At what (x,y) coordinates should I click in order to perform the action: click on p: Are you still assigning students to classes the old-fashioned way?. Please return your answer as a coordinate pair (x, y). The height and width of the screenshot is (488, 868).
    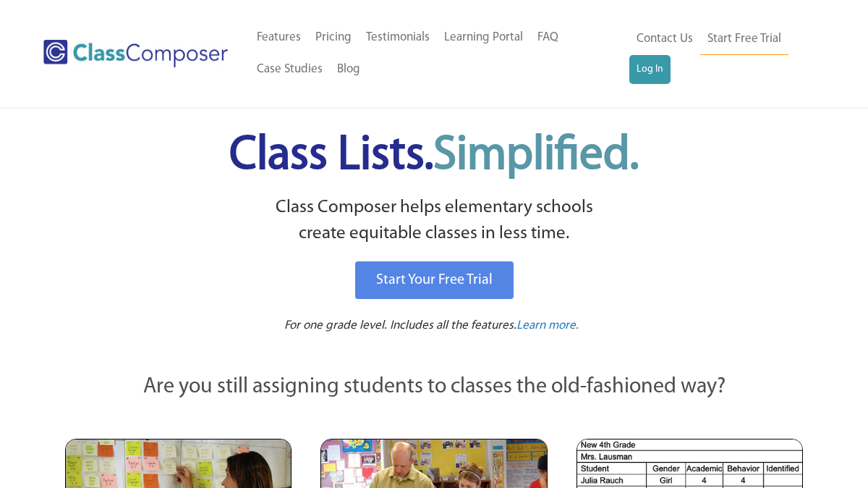
    Looking at the image, I should click on (434, 387).